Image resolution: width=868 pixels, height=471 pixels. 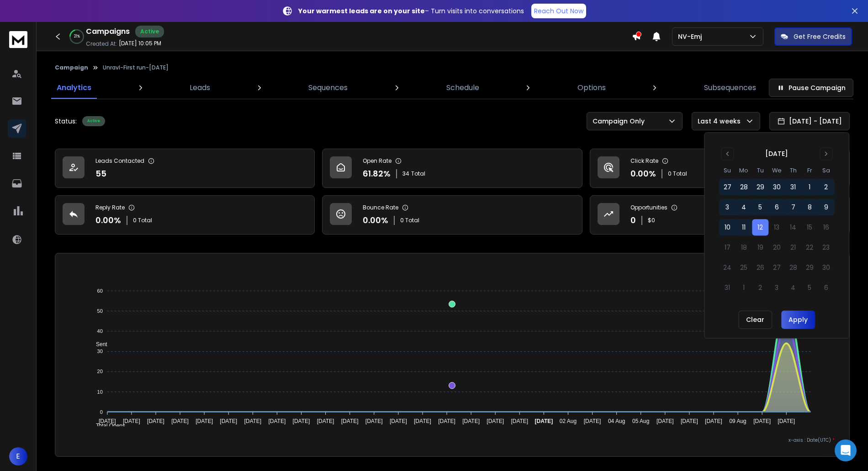 What do you see at coordinates (452, 168) in the screenshot?
I see `a: Open Rate61.82%34Total` at bounding box center [452, 168].